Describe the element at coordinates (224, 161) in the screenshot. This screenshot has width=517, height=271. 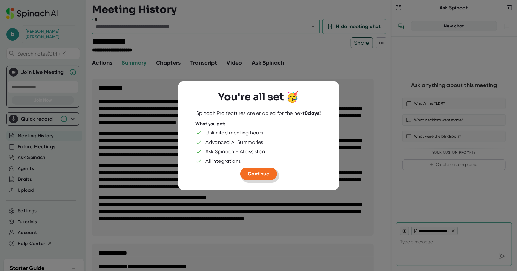
I see `div: All integrations` at that location.